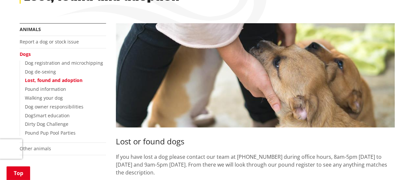  I want to click on a: Dog owner responsibilities, so click(54, 107).